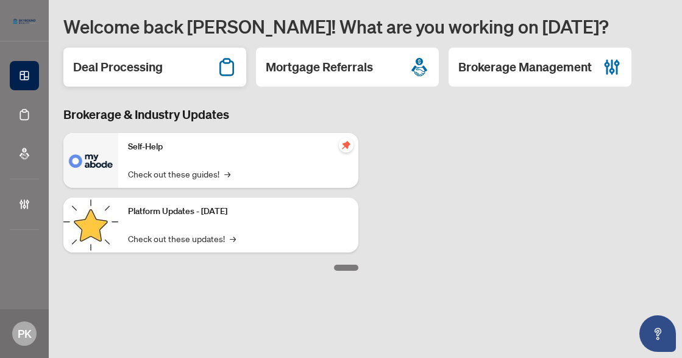 Image resolution: width=682 pixels, height=358 pixels. Describe the element at coordinates (525, 67) in the screenshot. I see `h2: Brokerage Management` at that location.